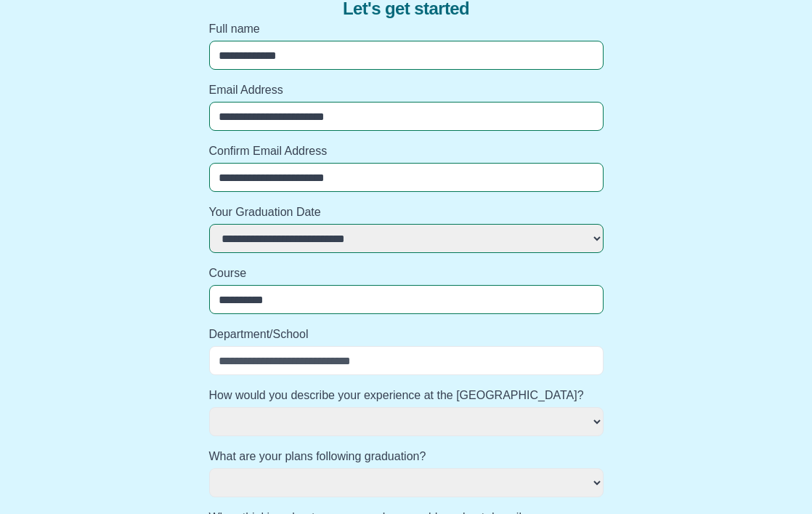 This screenshot has height=514, width=812. What do you see at coordinates (406, 273) in the screenshot?
I see `label: Course` at bounding box center [406, 273].